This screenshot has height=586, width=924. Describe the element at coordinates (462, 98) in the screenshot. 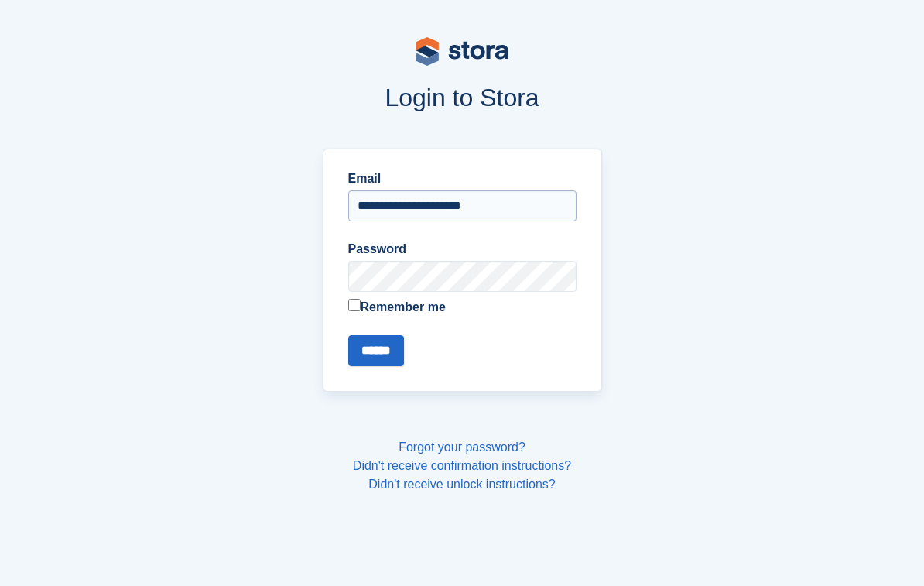

I see `h1: Login to Stora` at that location.